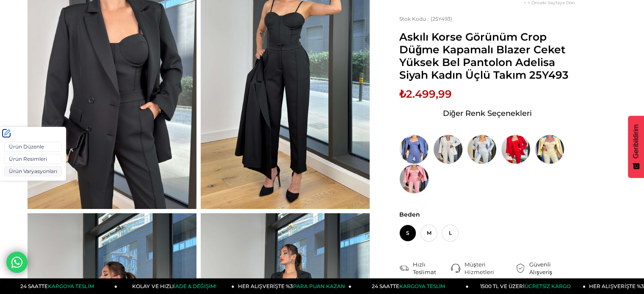 The image size is (644, 294). I want to click on img: Askılı Korse Görünüm Crop Düğme Kapamalı Blazer Ceket Yüksek Bel Pantolon Adelisa Pembe Kadın Üçl..., so click(414, 179).